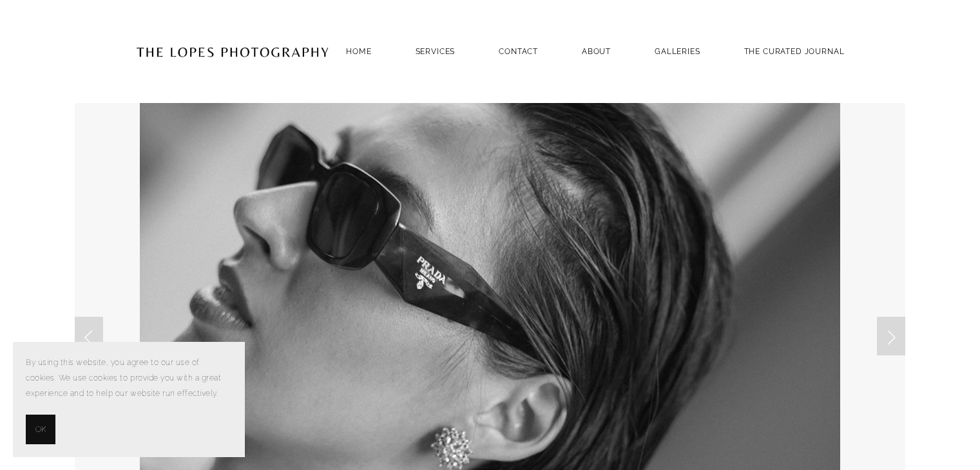 The image size is (980, 470). What do you see at coordinates (89, 336) in the screenshot?
I see `a: Previous Slide` at bounding box center [89, 336].